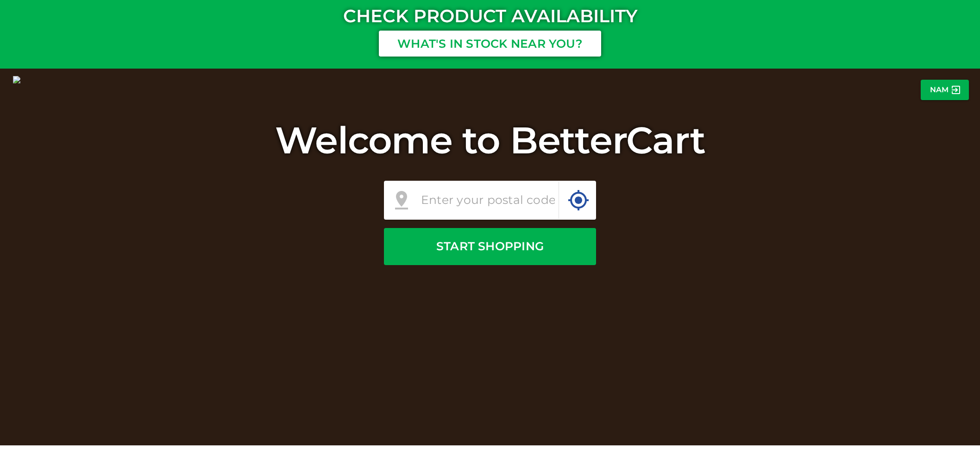 This screenshot has width=980, height=469. What do you see at coordinates (490, 247) in the screenshot?
I see `p: Start shopping` at bounding box center [490, 247].